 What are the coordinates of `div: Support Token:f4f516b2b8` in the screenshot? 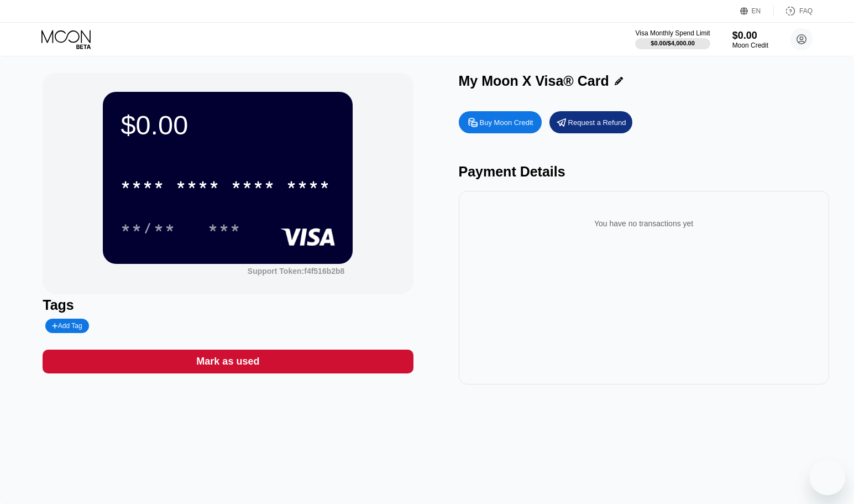 It's located at (297, 271).